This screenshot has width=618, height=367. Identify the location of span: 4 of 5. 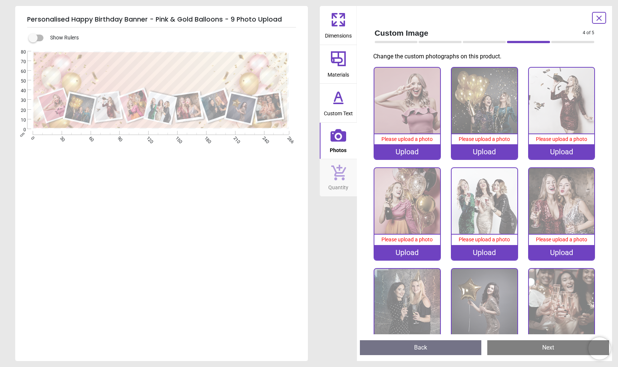
(588, 33).